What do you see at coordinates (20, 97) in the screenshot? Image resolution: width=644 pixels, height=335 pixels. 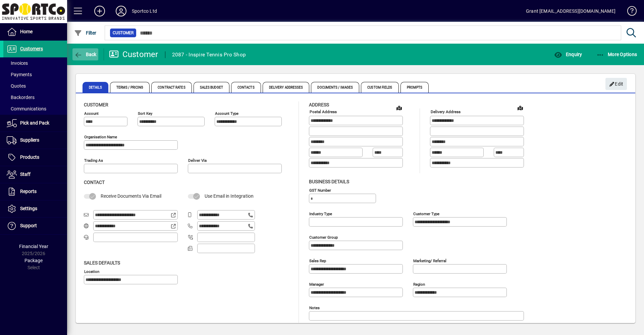 I see `span: Backorders` at bounding box center [20, 97].